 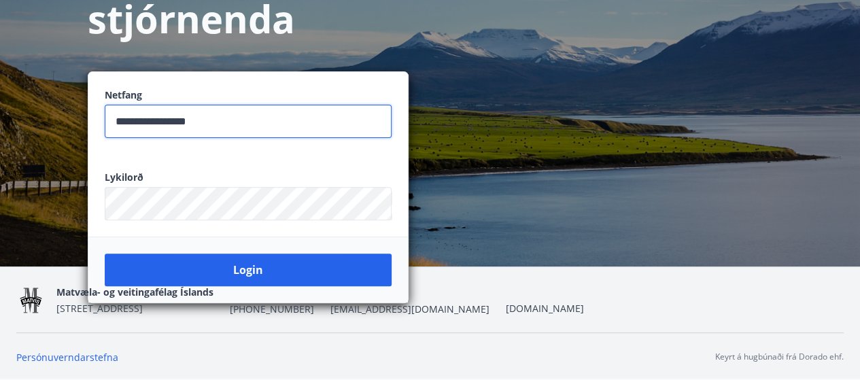 I want to click on span: Matvæla- og veitingafélag Íslands, so click(x=135, y=292).